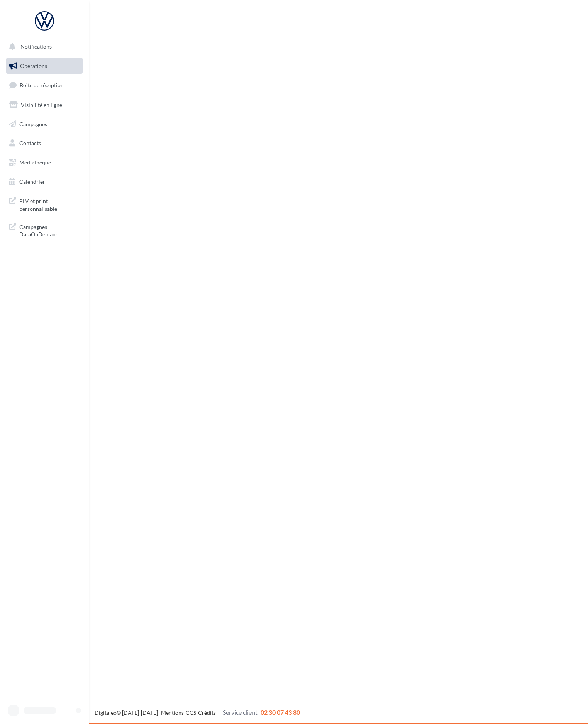 The image size is (588, 724). Describe the element at coordinates (44, 66) in the screenshot. I see `a: Opérations` at that location.